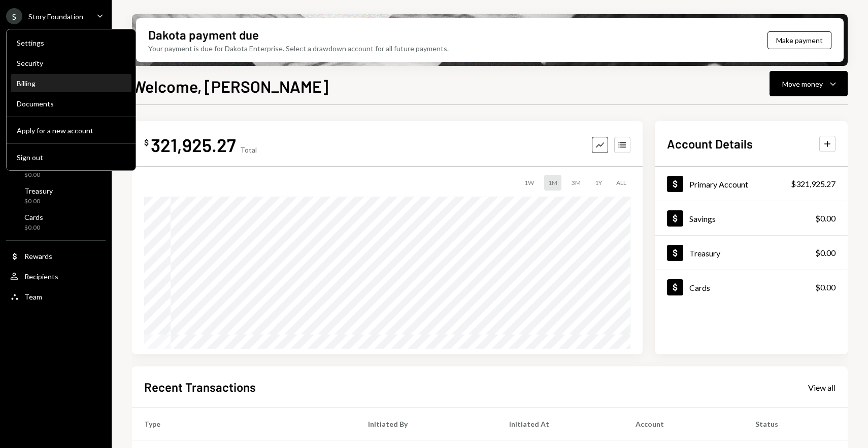  I want to click on div: Sign out, so click(71, 157).